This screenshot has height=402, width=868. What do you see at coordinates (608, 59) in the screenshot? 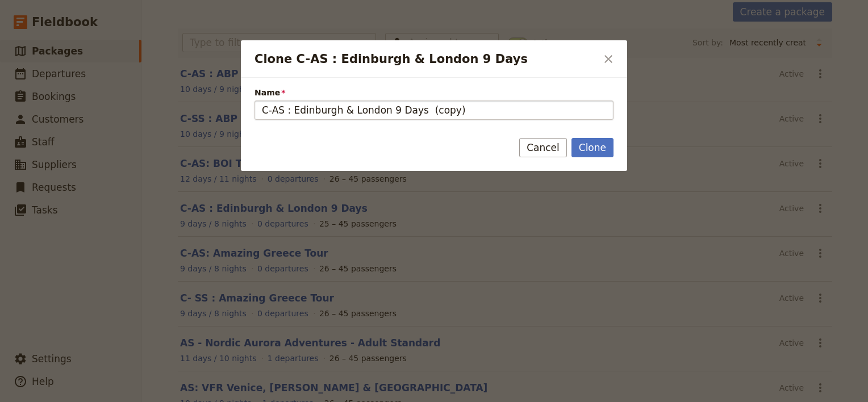
I see `button: Close dialog` at bounding box center [608, 59].